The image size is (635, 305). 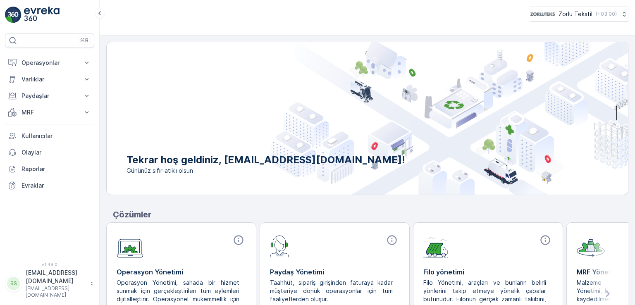 What do you see at coordinates (84, 41) in the screenshot?
I see `p: ⌘B` at bounding box center [84, 41].